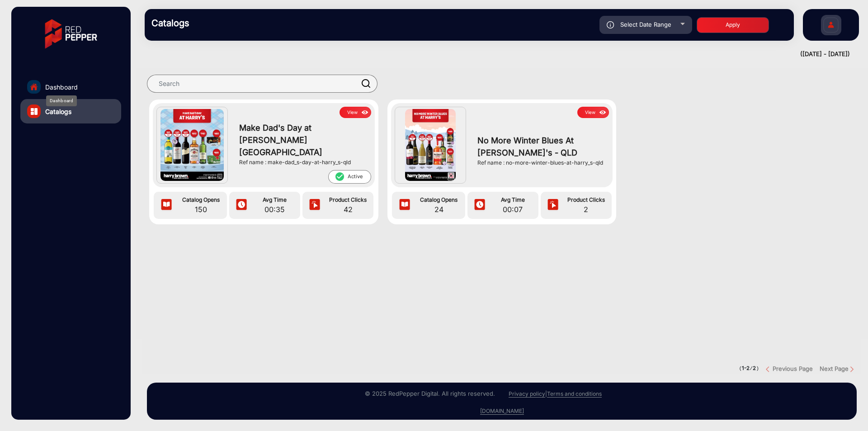 This screenshot has height=431, width=868. I want to click on img: prodSearch.svg, so click(366, 83).